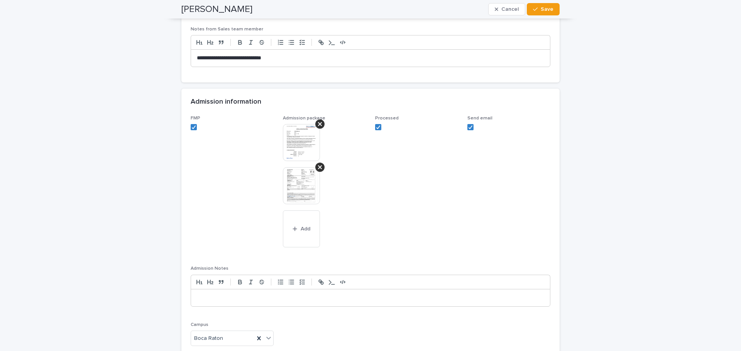  Describe the element at coordinates (305, 229) in the screenshot. I see `span: Add` at that location.